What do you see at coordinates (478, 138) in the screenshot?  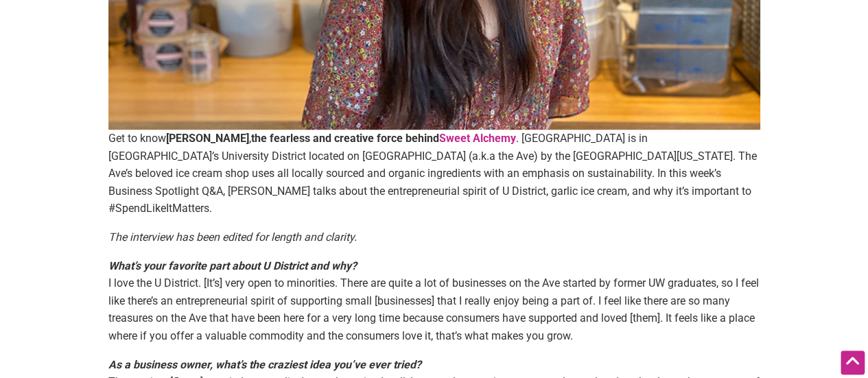 I see `strong: Sweet Alchemy` at bounding box center [478, 138].